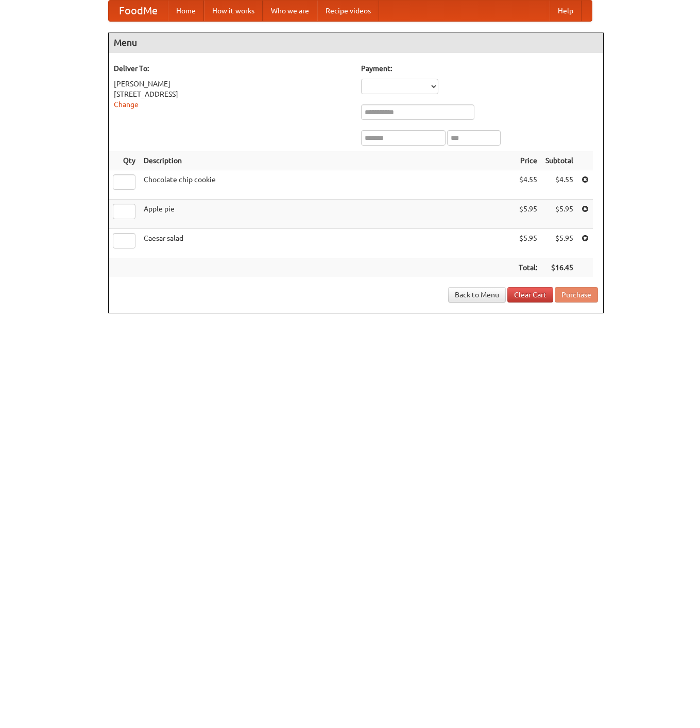 The width and height of the screenshot is (700, 728). What do you see at coordinates (356, 43) in the screenshot?
I see `h4: Menu` at bounding box center [356, 43].